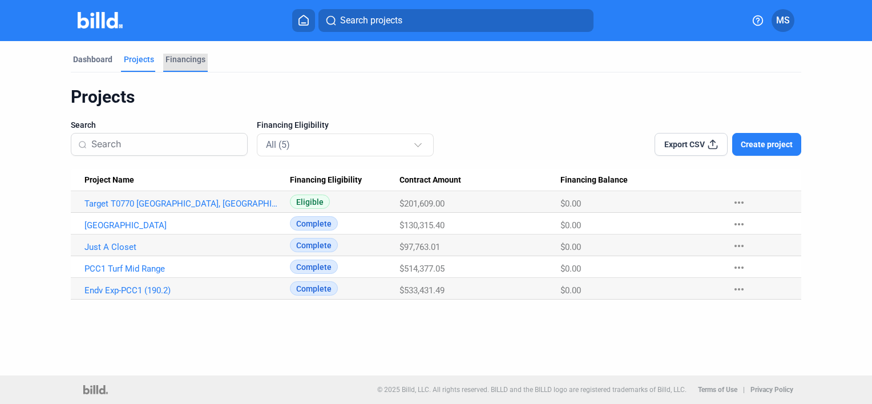 This screenshot has width=872, height=404. What do you see at coordinates (456, 21) in the screenshot?
I see `button: Search projects` at bounding box center [456, 21].